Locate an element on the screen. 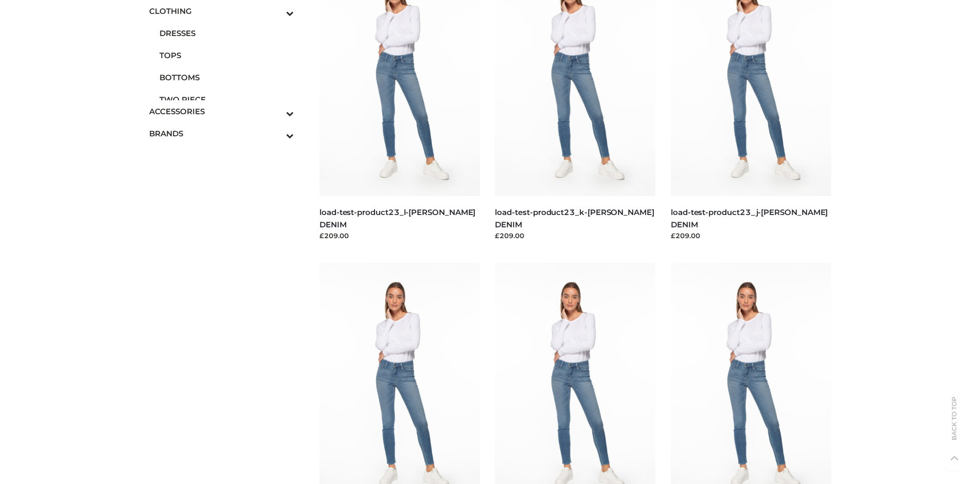  a: BRANDSToggle Submenu is located at coordinates (221, 133).